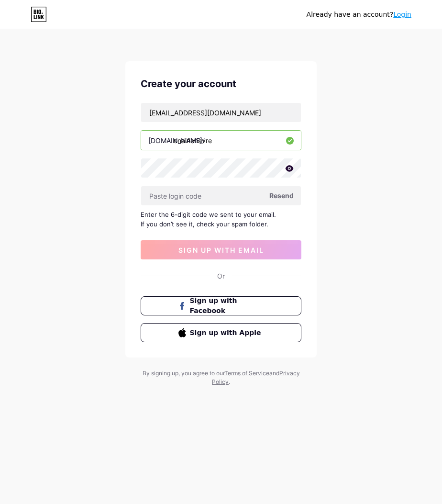 The image size is (442, 504). What do you see at coordinates (221, 113) in the screenshot?
I see `input: Email` at bounding box center [221, 113].